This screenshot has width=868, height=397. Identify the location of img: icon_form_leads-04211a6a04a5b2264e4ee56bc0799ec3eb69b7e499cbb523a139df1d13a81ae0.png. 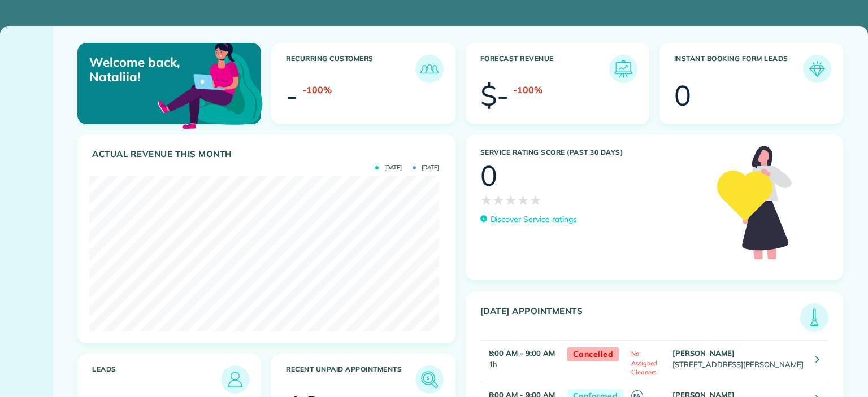
(817, 69).